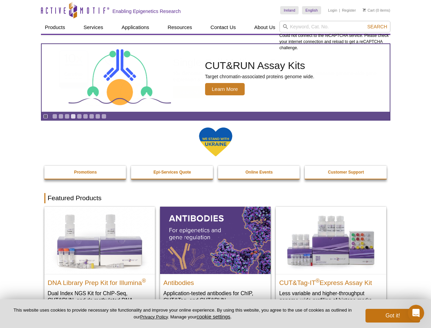  What do you see at coordinates (147, 11) in the screenshot?
I see `h2: Enabling Epigenetics Research` at bounding box center [147, 11].